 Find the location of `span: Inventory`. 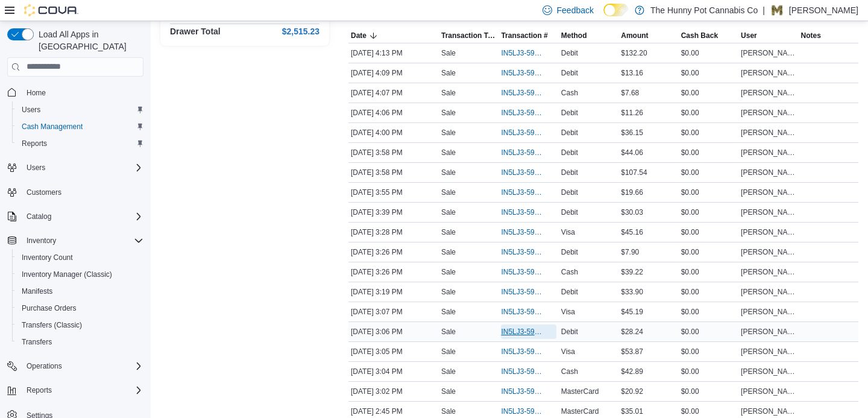

span: Inventory is located at coordinates (41, 240).